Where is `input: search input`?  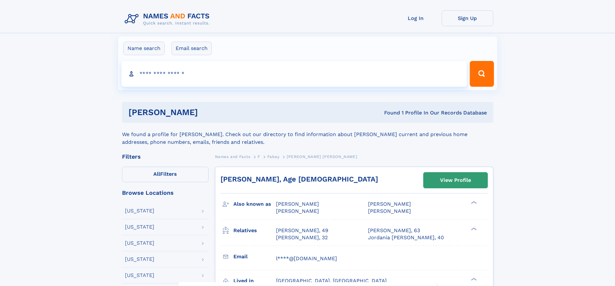
input: search input is located at coordinates (294, 74).